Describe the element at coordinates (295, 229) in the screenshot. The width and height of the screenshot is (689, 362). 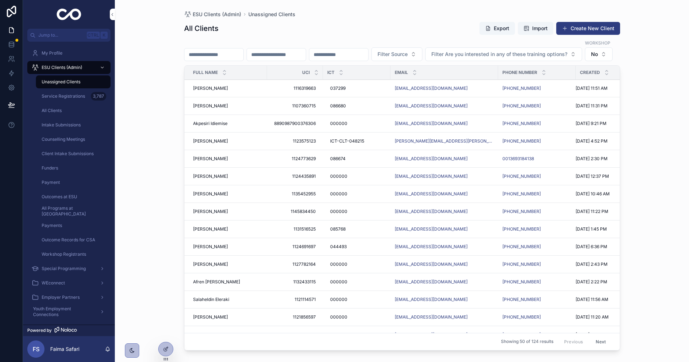
I see `span: 1131516525` at that location.